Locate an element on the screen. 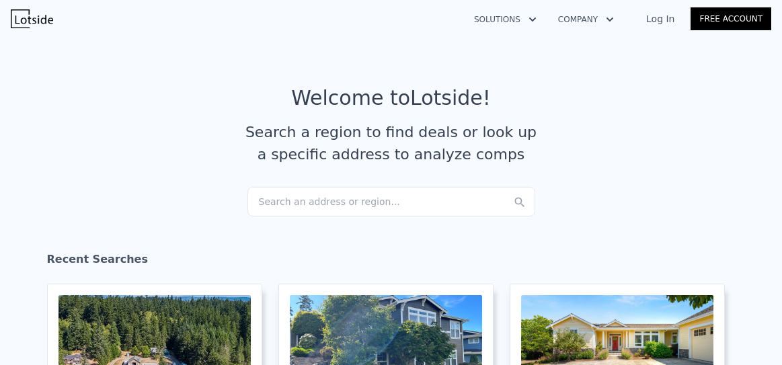 Image resolution: width=782 pixels, height=365 pixels. div: Recent Searches is located at coordinates (391, 262).